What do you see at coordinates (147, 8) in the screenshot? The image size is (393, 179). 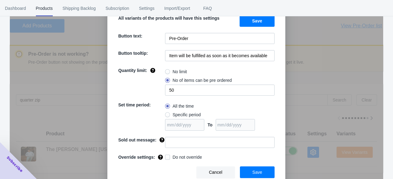 I see `span: Settings` at bounding box center [147, 8].